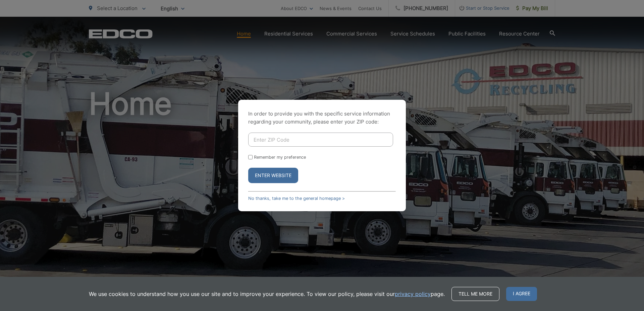  I want to click on a: privacy policy, so click(413, 294).